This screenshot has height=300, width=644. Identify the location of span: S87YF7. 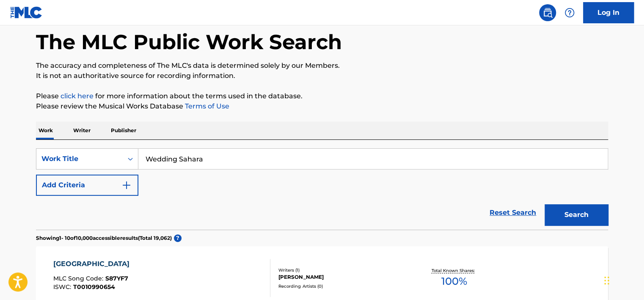
(117, 278).